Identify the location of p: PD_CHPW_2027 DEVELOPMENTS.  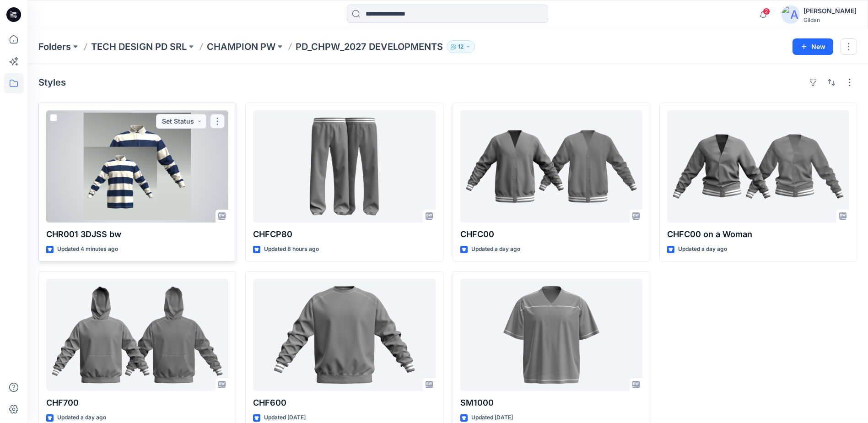
(369, 47).